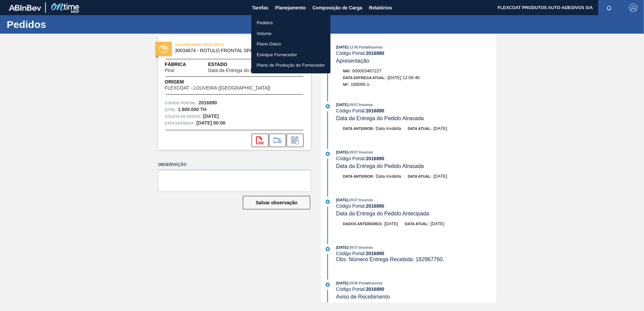 This screenshot has width=644, height=311. Describe the element at coordinates (290, 65) in the screenshot. I see `li: Plano de Produção do Fornecedor` at that location.